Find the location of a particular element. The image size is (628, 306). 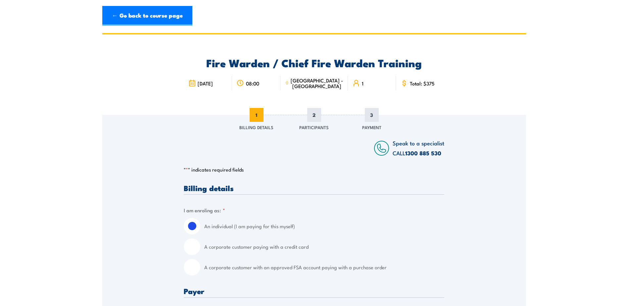

h3: Billing details is located at coordinates (314, 188).